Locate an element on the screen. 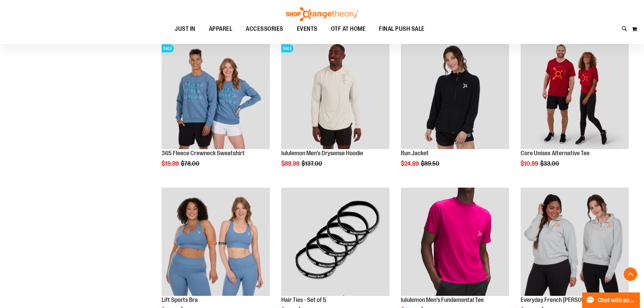  a: Main of 2024 Covention Lift Sports Bra is located at coordinates (216, 242).